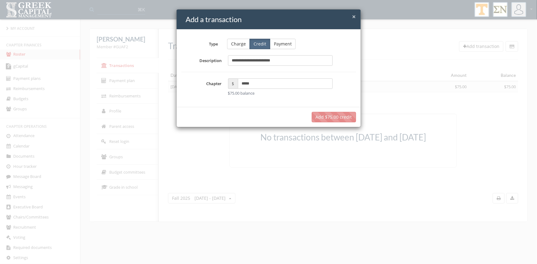  What do you see at coordinates (280, 93) in the screenshot?
I see `div: $75.00 balance` at bounding box center [280, 93].